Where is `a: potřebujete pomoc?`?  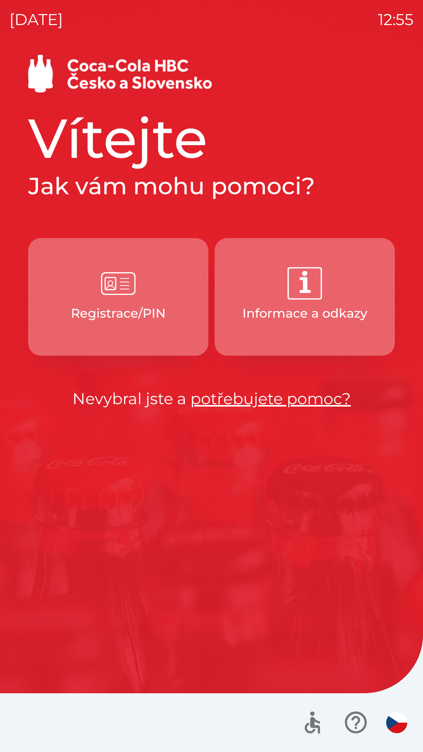 a: potřebujete pomoc? is located at coordinates (270, 398).